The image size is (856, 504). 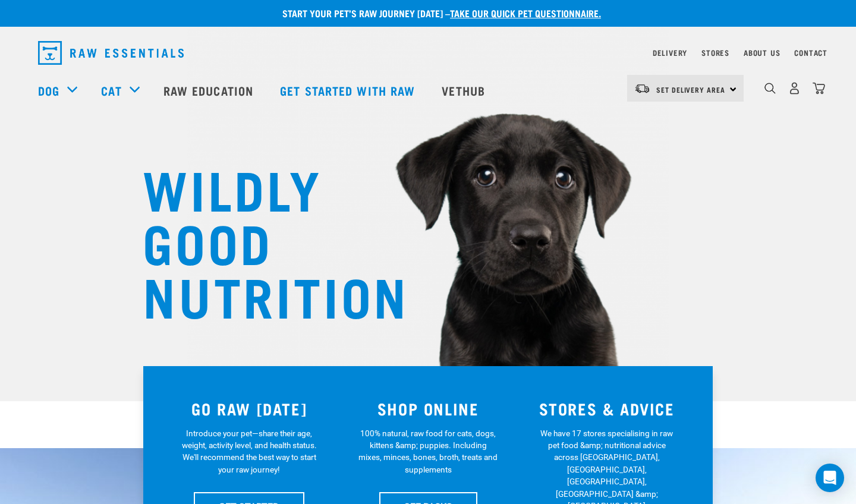 I want to click on a: Vethub, so click(x=465, y=90).